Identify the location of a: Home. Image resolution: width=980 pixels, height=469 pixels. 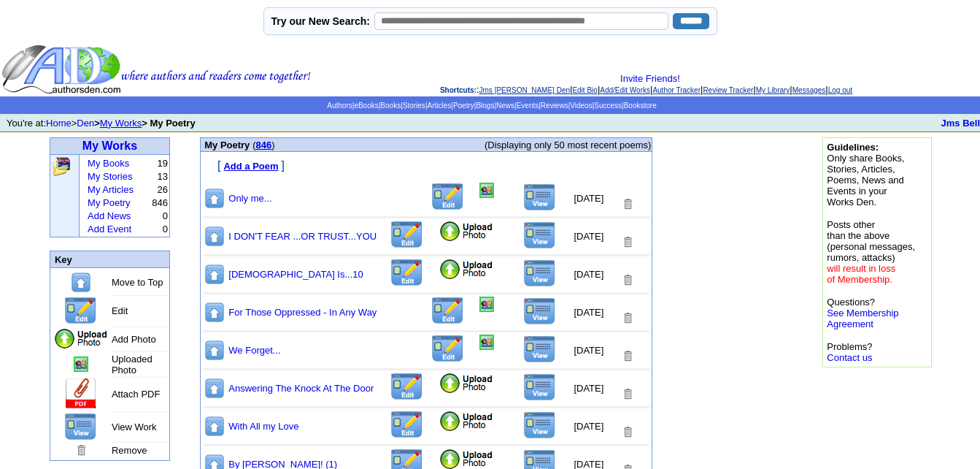
(58, 123).